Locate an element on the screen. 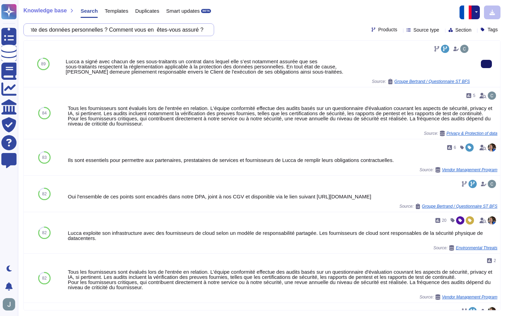  div: BETA is located at coordinates (206, 11).